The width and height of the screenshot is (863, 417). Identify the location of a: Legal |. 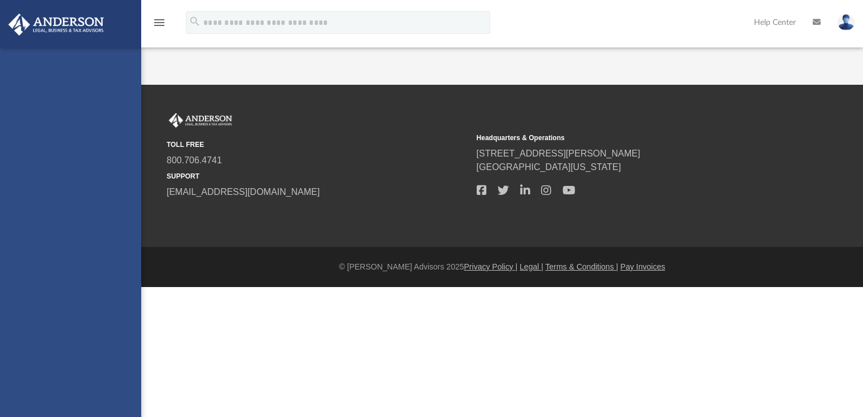
(531, 267).